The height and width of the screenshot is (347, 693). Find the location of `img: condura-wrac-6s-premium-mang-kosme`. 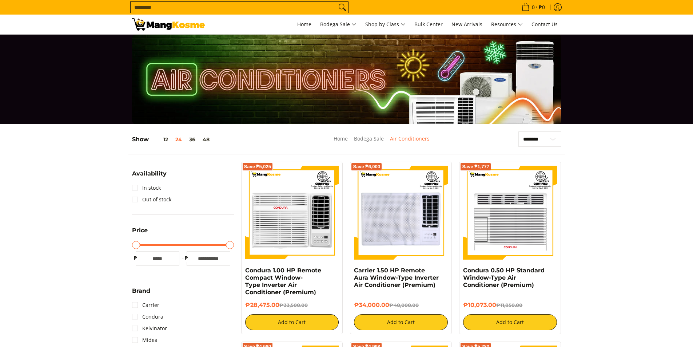

img: condura-wrac-6s-premium-mang-kosme is located at coordinates (510, 212).